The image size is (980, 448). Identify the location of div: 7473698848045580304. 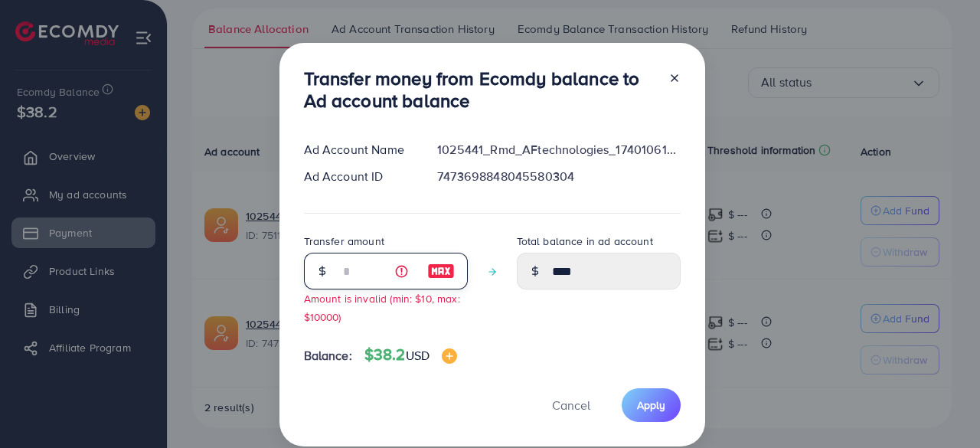
(558, 176).